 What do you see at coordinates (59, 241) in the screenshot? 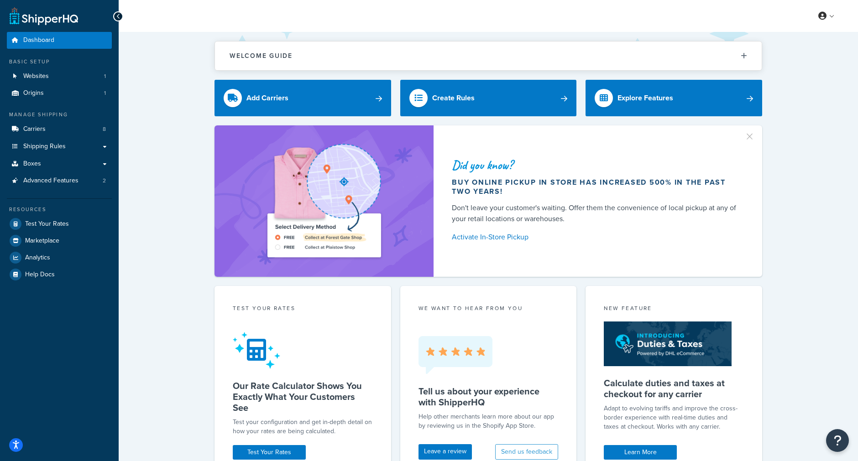
I see `li: Marketplace` at bounding box center [59, 241].